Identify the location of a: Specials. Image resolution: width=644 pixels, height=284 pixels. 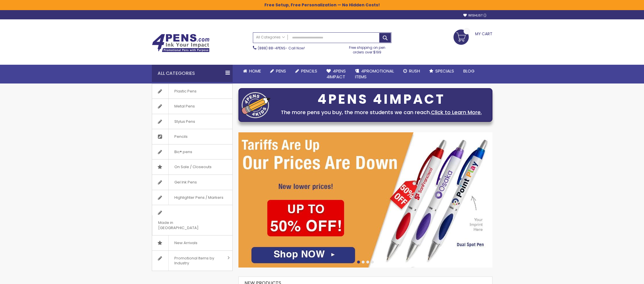
(442, 71).